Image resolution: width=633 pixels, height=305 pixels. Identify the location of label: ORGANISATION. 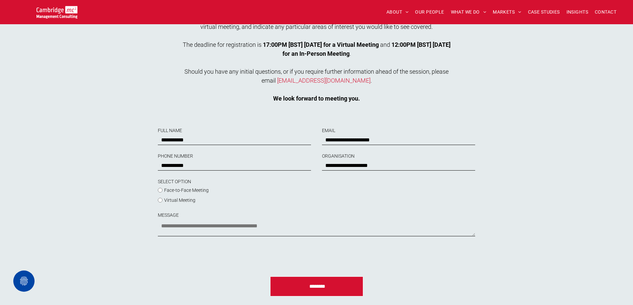
(398, 156).